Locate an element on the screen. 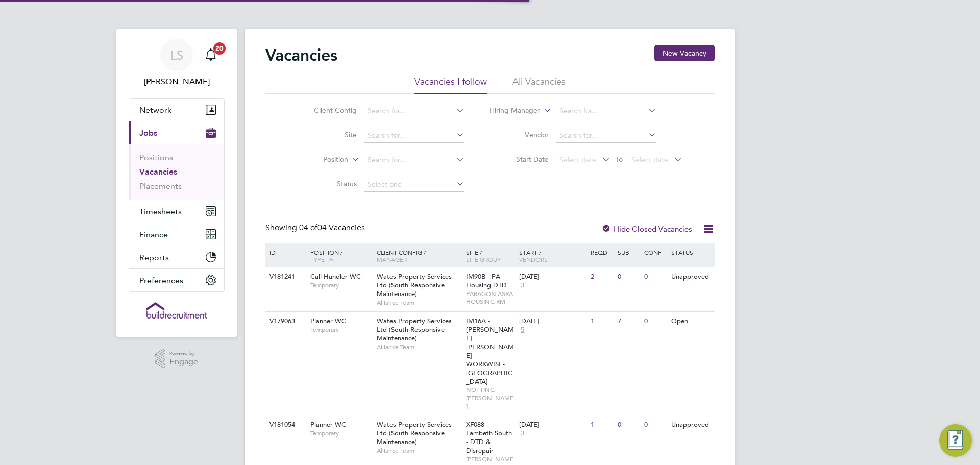 The width and height of the screenshot is (980, 465). span: Type is located at coordinates (317, 259).